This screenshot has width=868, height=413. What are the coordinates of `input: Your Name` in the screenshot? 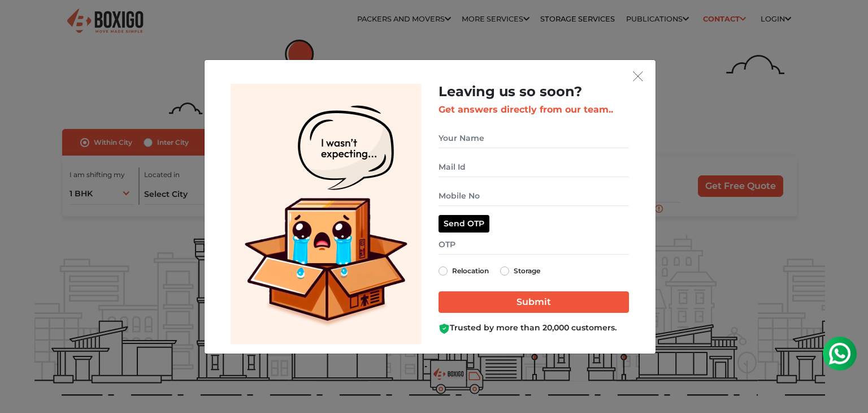 It's located at (533, 138).